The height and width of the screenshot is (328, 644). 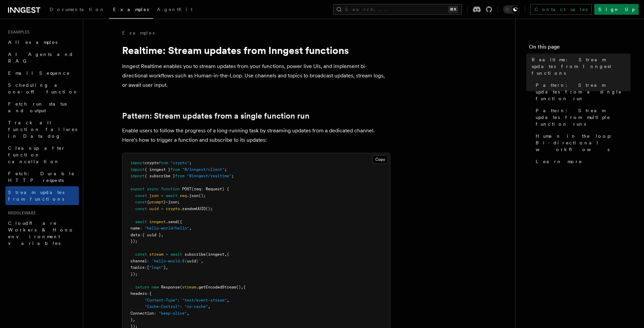 I want to click on span: uuid, so click(x=154, y=209).